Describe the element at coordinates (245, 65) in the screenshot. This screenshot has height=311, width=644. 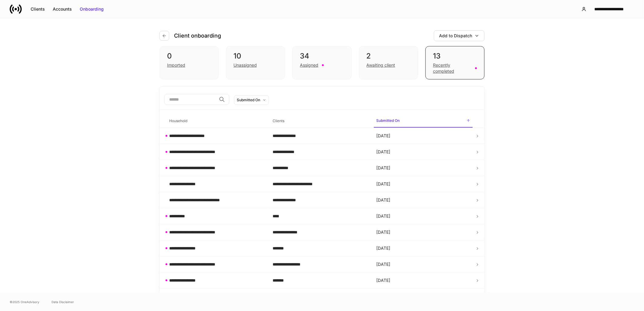
I see `div: Unassigned` at that location.